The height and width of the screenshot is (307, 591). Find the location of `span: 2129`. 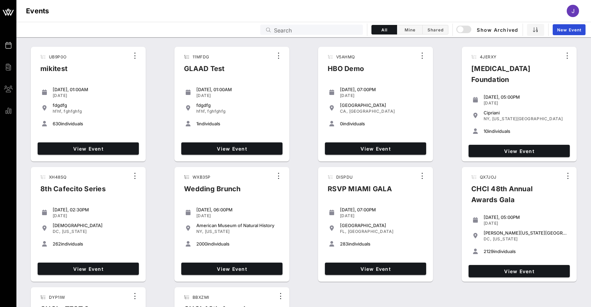

span: 2129 is located at coordinates (488, 252).